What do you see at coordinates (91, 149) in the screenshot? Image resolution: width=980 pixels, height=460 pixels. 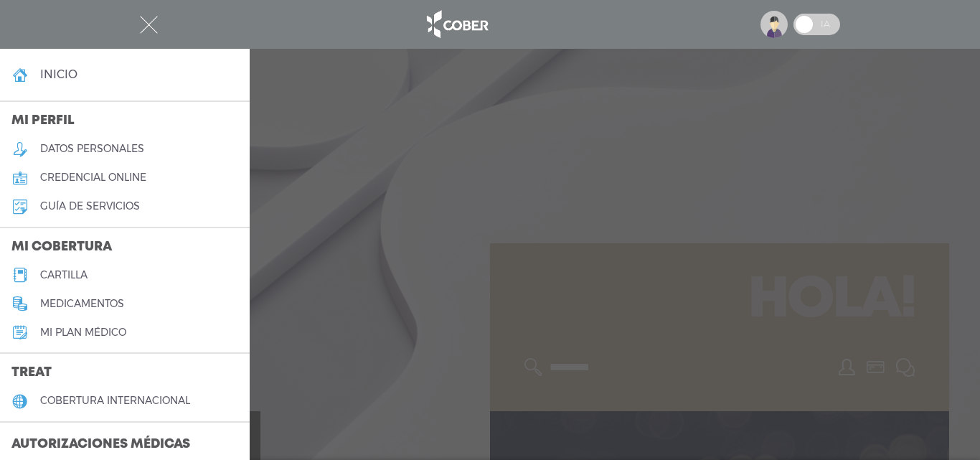 I see `h5: datos personales` at bounding box center [91, 149].